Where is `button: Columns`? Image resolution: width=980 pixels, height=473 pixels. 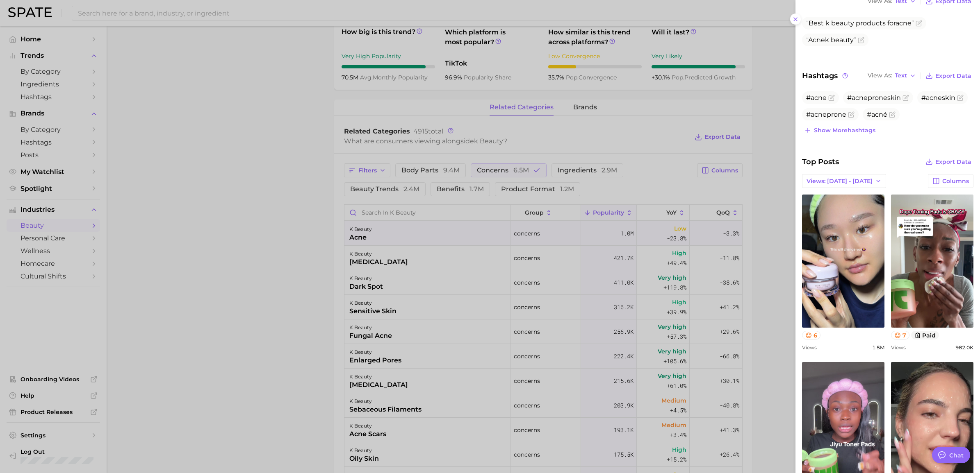 button: Columns is located at coordinates (951, 181).